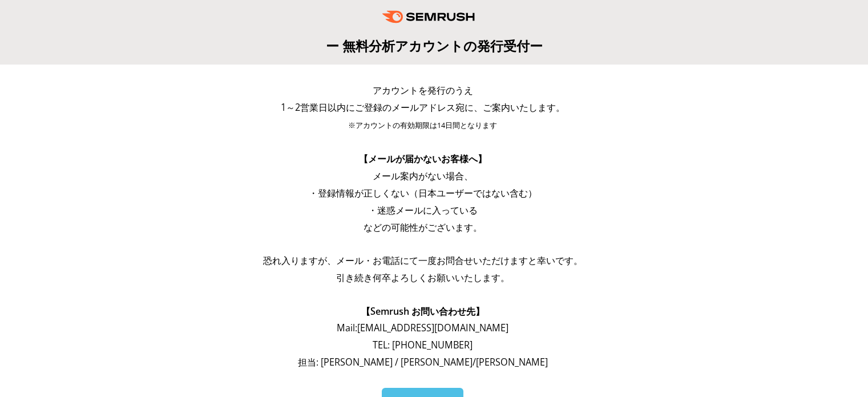 This screenshot has height=397, width=868. Describe the element at coordinates (423, 210) in the screenshot. I see `span: ・迷惑メールに入っている` at that location.